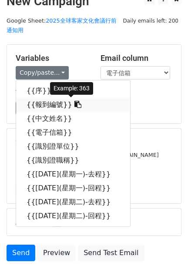 The width and height of the screenshot is (188, 279). What do you see at coordinates (61, 26) in the screenshot?
I see `a: 2025全球客家文化會議行前通知用` at bounding box center [61, 26].